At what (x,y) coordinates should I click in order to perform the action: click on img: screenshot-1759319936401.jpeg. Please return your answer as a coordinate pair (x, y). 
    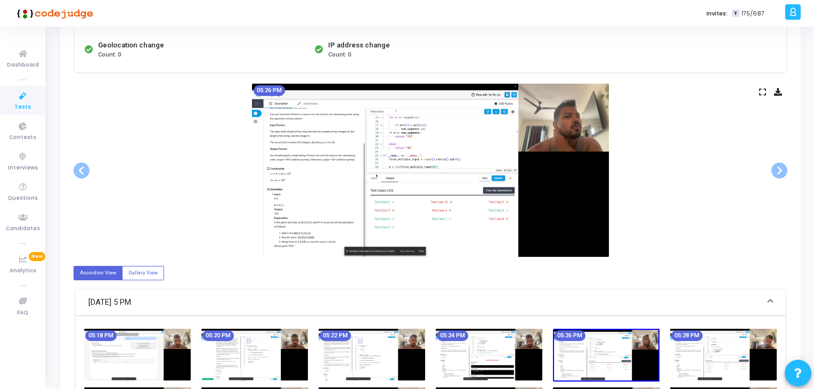
    Looking at the image, I should click on (724, 354).